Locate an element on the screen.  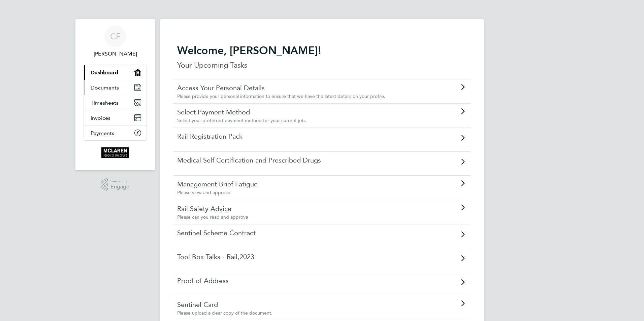
a: Sentinel Scheme Contract is located at coordinates (303, 233).